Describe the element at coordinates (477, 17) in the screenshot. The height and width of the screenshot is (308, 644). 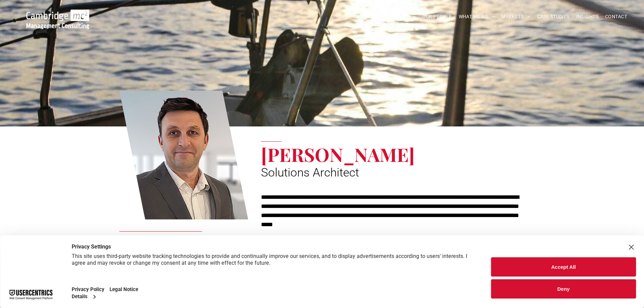
I see `a: WHAT WE DO` at that location.